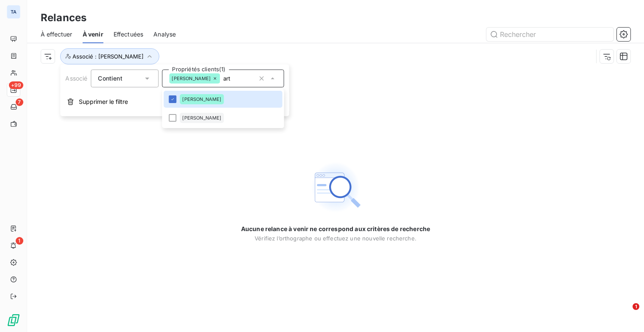 Image resolution: width=644 pixels, height=332 pixels. I want to click on img: Empty state, so click(335, 187).